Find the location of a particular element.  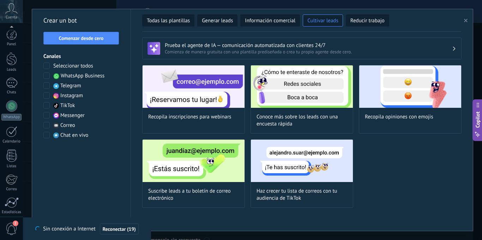

div: Chats is located at coordinates (12, 92).